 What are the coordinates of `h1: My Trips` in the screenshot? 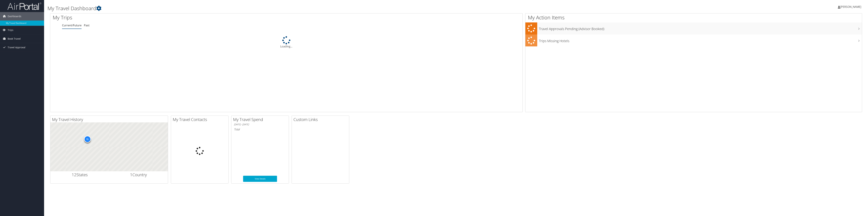 It's located at (188, 18).